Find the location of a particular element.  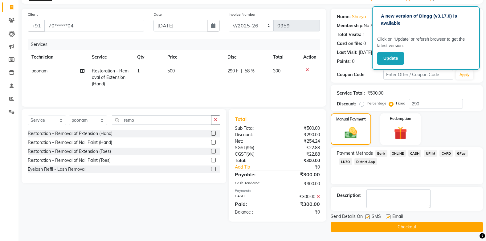

span: Email is located at coordinates (398, 217).